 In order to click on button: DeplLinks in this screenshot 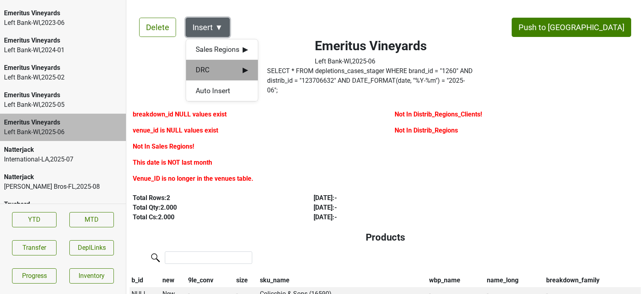, I will do `click(91, 248)`.